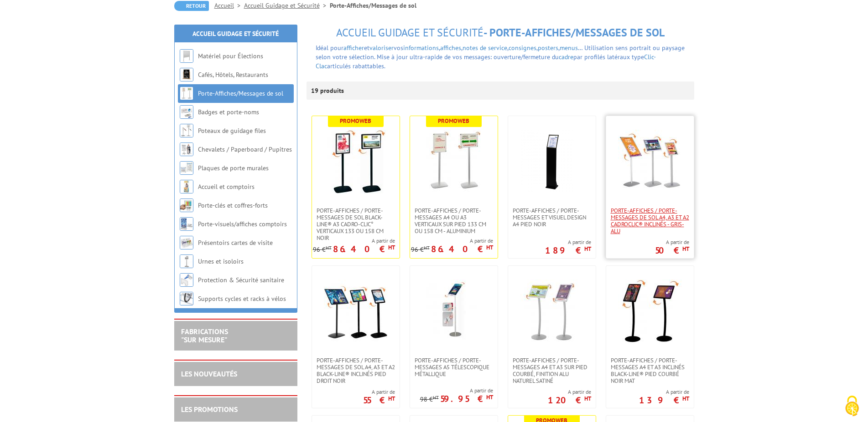  I want to click on a: consignes, so click(522, 48).